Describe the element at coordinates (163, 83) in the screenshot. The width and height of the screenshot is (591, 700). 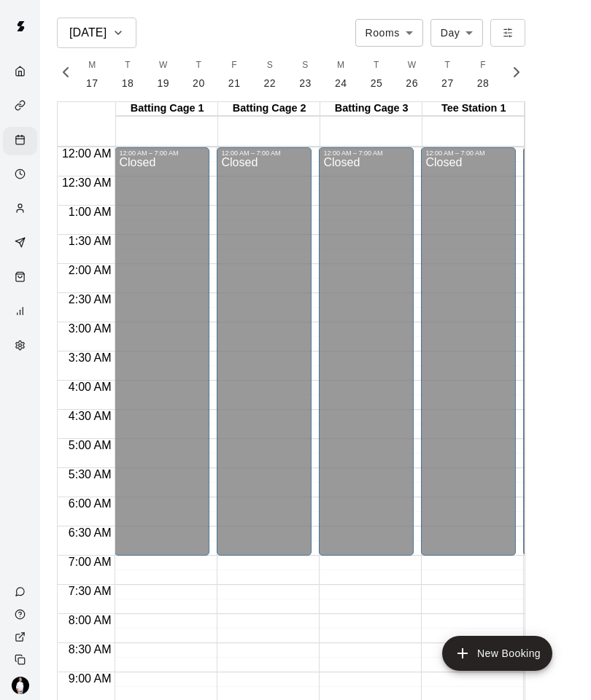
I see `p: 19` at that location.